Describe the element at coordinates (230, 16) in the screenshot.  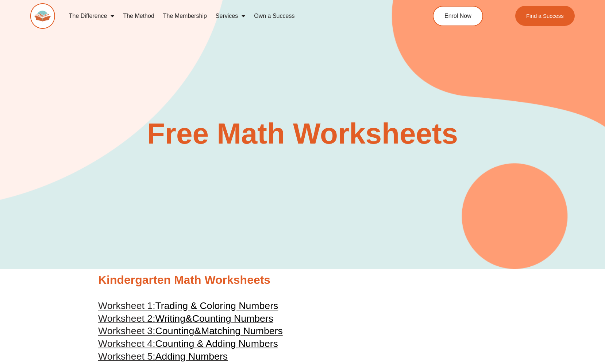
I see `a: Services` at that location.